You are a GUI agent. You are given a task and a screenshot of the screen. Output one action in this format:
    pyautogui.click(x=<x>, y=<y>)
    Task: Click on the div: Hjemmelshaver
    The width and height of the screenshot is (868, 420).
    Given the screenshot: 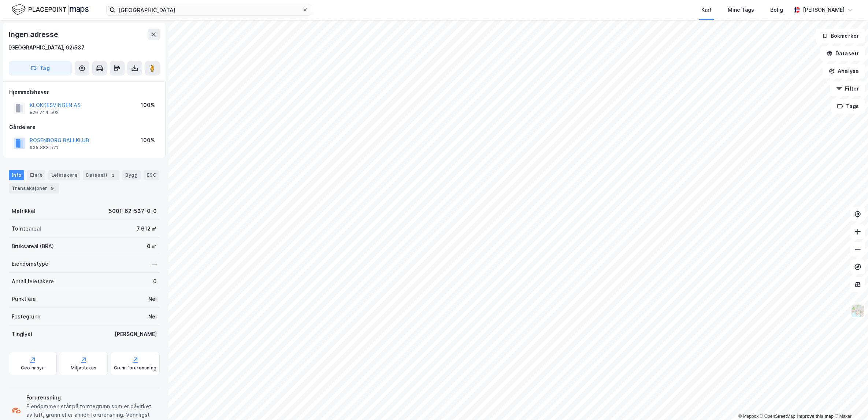 What is the action you would take?
    pyautogui.click(x=84, y=92)
    